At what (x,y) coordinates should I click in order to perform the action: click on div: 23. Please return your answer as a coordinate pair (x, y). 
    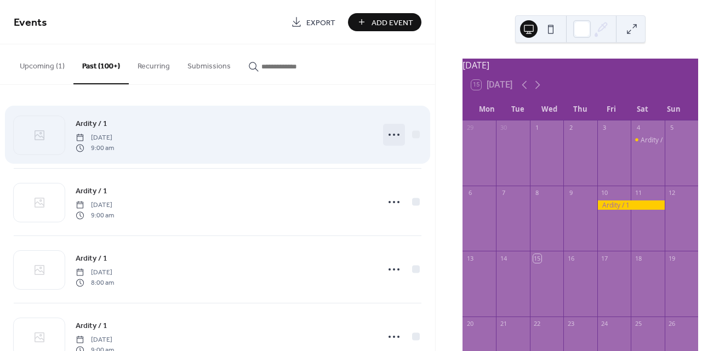
    Looking at the image, I should click on (570, 324).